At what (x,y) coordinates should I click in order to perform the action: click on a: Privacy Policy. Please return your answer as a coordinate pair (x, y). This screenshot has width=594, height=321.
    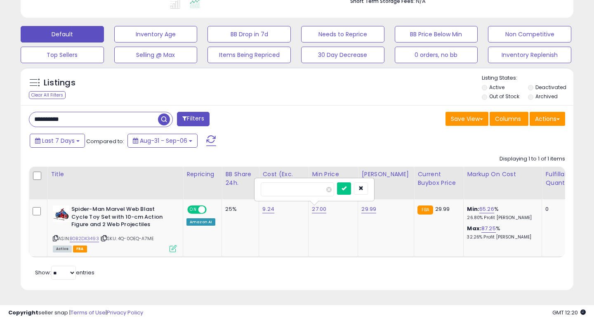
    Looking at the image, I should click on (125, 312).